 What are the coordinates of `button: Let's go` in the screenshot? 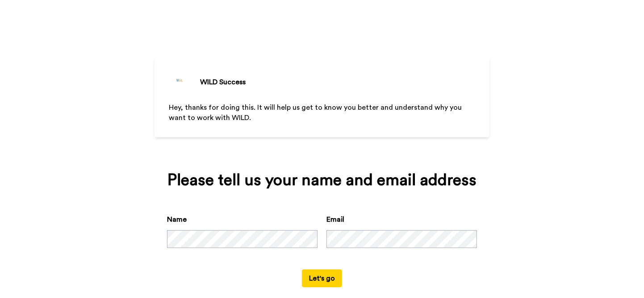 It's located at (322, 278).